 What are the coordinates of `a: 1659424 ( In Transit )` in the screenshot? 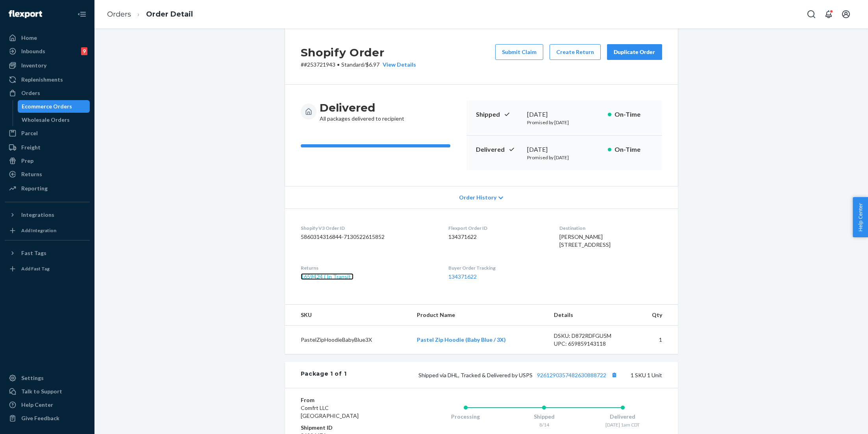 It's located at (327, 276).